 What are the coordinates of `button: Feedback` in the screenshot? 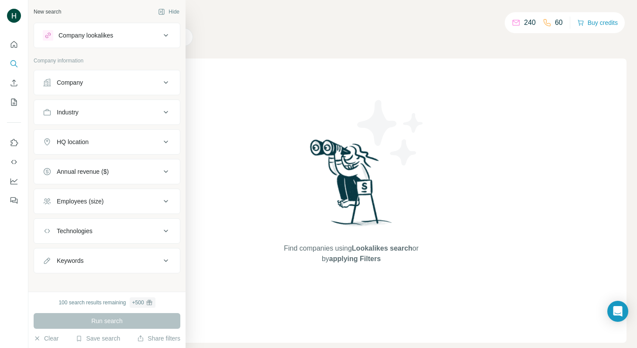 It's located at (14, 201).